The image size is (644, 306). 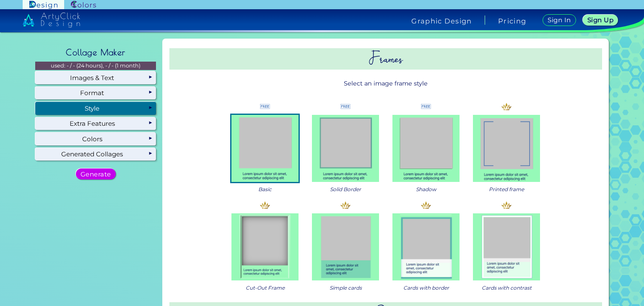 What do you see at coordinates (386, 83) in the screenshot?
I see `p: Select an image frame style` at bounding box center [386, 83].